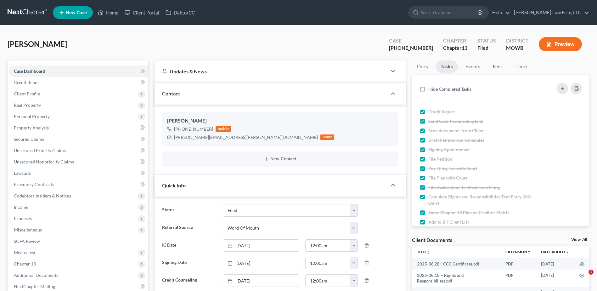 The image size is (597, 291). I want to click on a: Executory Contracts, so click(78, 184).